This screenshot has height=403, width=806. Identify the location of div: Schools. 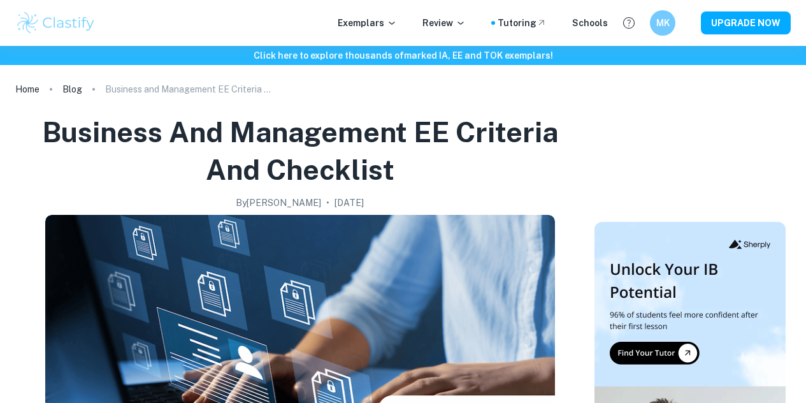
(590, 23).